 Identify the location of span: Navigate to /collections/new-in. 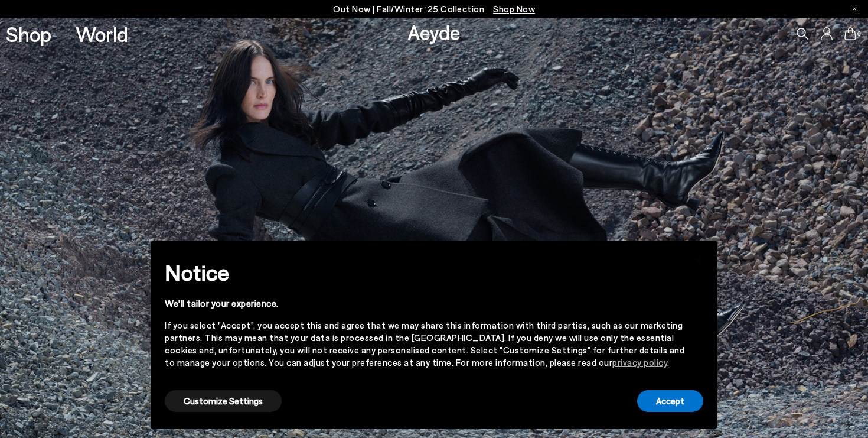
(514, 9).